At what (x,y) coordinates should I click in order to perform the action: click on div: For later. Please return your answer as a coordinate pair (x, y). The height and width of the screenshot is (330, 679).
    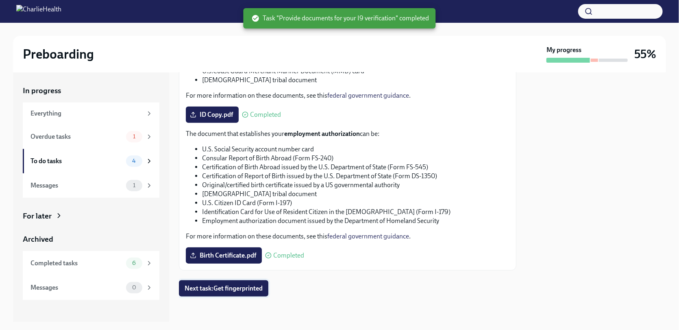
    Looking at the image, I should click on (37, 216).